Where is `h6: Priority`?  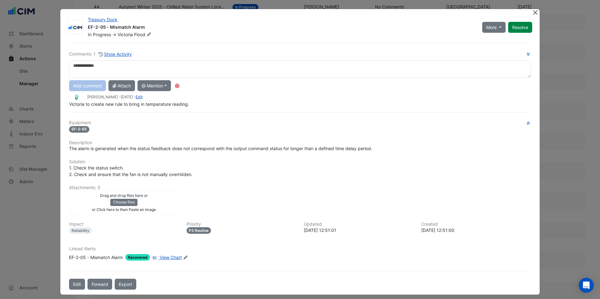
h6: Priority is located at coordinates (242, 224).